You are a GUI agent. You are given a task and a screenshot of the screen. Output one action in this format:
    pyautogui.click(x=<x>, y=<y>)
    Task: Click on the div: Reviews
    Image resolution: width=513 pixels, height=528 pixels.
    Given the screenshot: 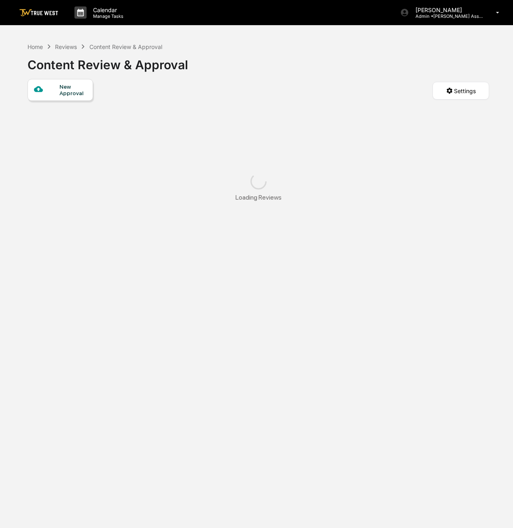 What is the action you would take?
    pyautogui.click(x=66, y=47)
    